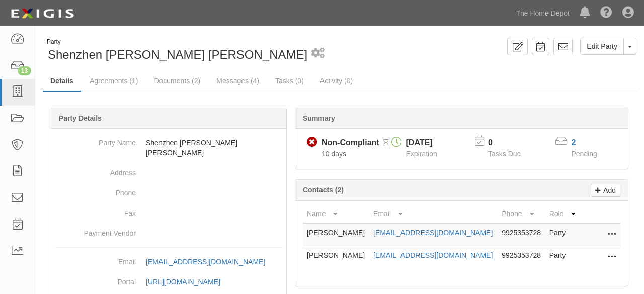 The height and width of the screenshot is (294, 644). What do you see at coordinates (24, 71) in the screenshot?
I see `div: 13` at bounding box center [24, 71].